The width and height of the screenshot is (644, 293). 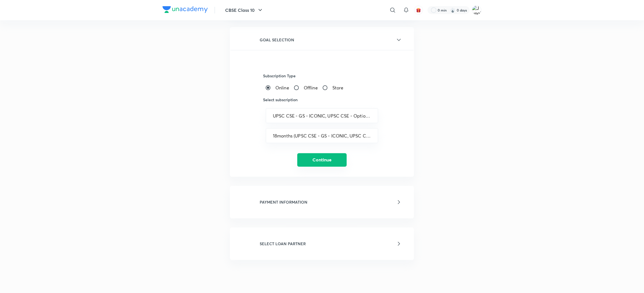 What do you see at coordinates (419, 10) in the screenshot?
I see `button: avatar` at bounding box center [419, 10].